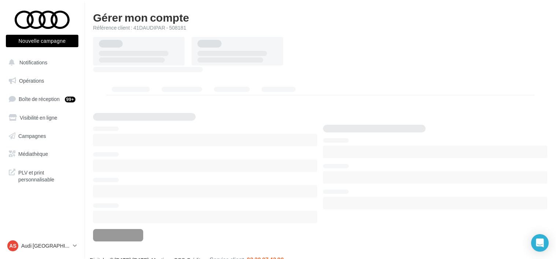 The height and width of the screenshot is (259, 556). Describe the element at coordinates (42, 118) in the screenshot. I see `a: Visibilité en ligne` at that location.